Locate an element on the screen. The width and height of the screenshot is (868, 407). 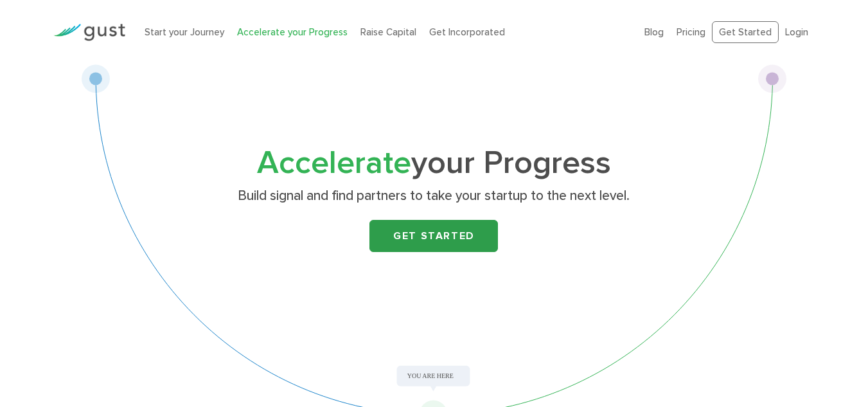
img: Gust Logo is located at coordinates (89, 32).